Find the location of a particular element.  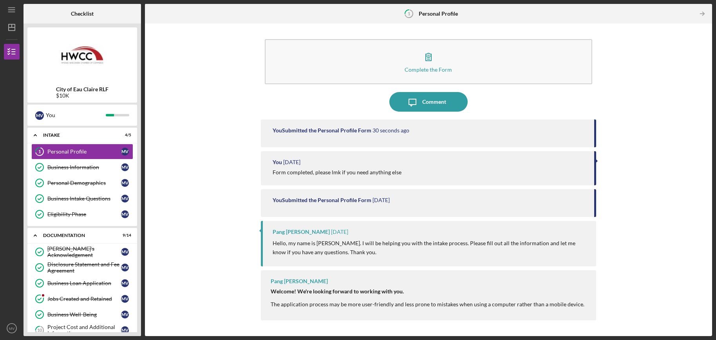

div: Business Well-Being is located at coordinates (84, 314).